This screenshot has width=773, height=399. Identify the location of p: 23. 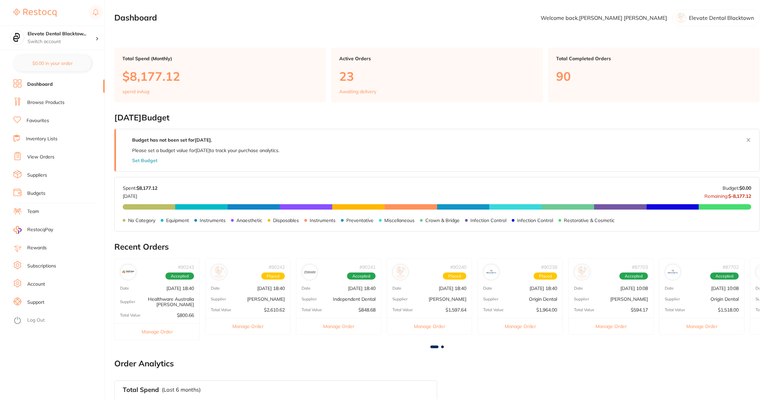
(437, 76).